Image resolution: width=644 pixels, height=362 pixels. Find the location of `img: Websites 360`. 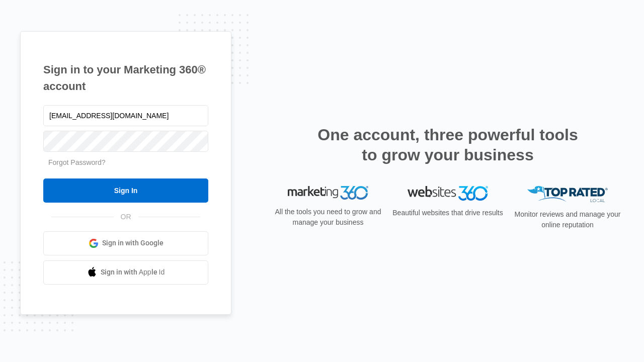

img: Websites 360 is located at coordinates (448, 193).